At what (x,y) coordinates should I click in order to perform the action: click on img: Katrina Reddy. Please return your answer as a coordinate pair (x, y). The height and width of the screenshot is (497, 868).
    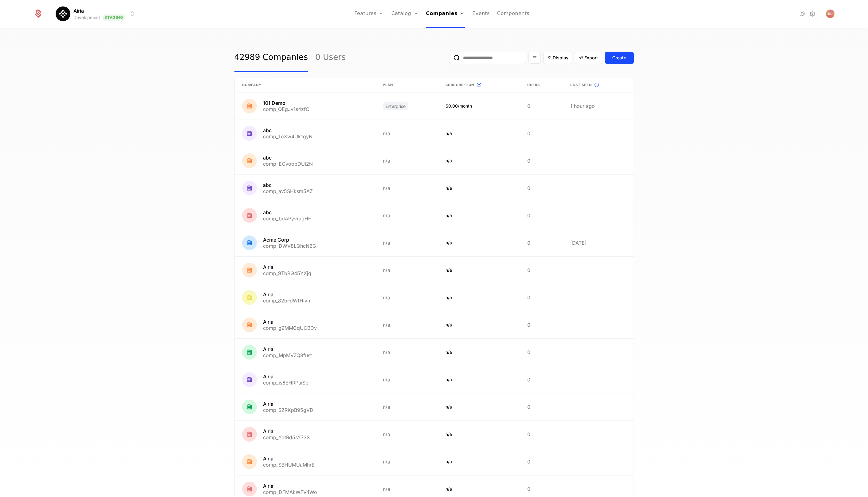
    Looking at the image, I should click on (830, 14).